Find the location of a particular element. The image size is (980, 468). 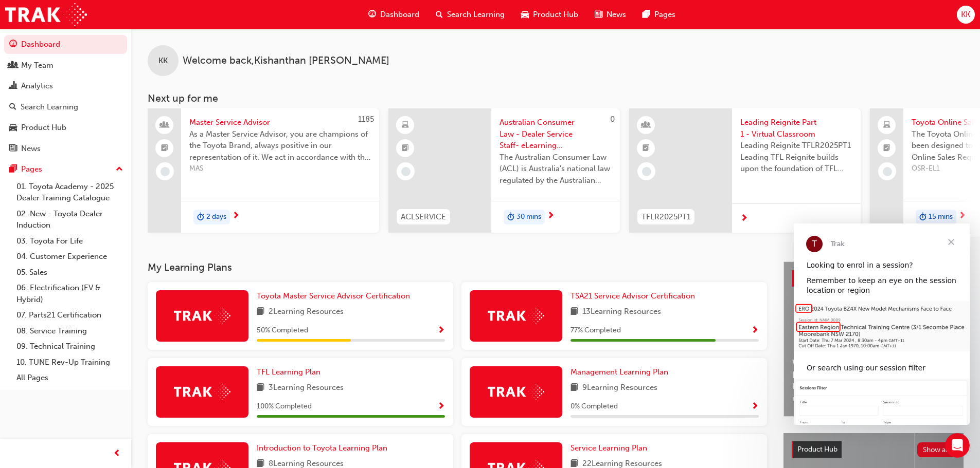

div: Search Learning is located at coordinates (49, 107).